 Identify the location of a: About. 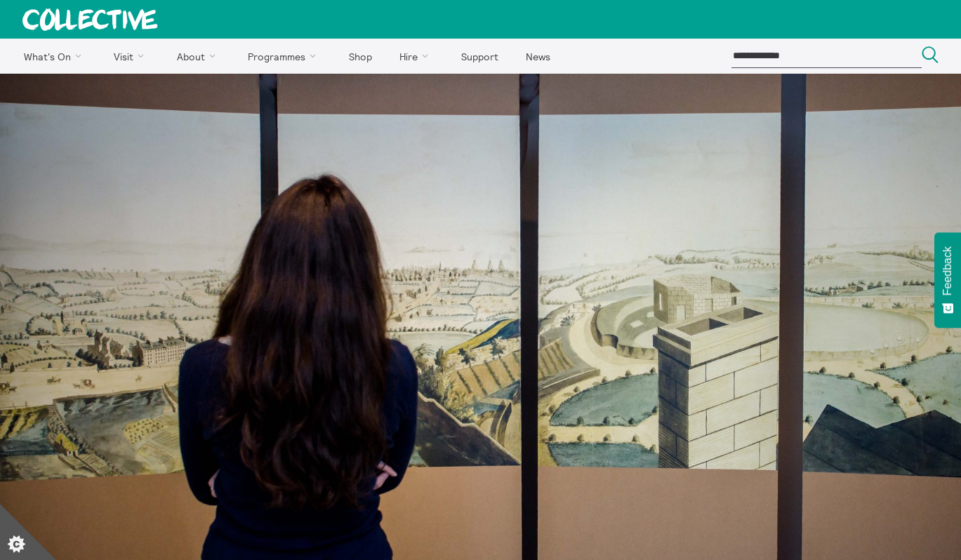
(199, 56).